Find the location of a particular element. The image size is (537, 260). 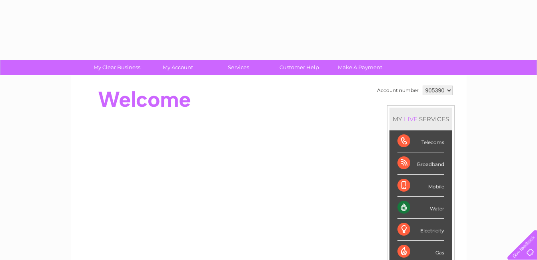

div: Broadband is located at coordinates (421, 163).